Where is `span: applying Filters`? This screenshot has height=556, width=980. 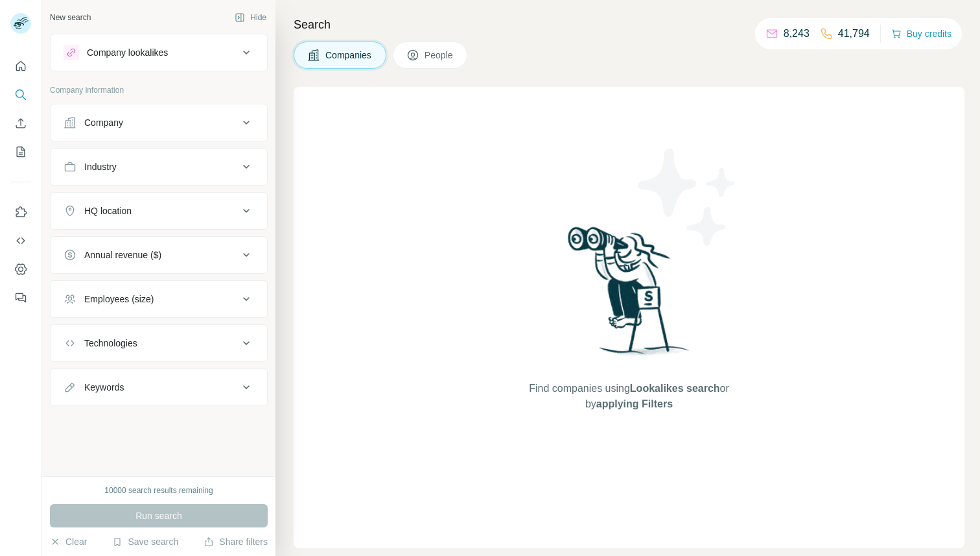
span: applying Filters is located at coordinates (634, 403).